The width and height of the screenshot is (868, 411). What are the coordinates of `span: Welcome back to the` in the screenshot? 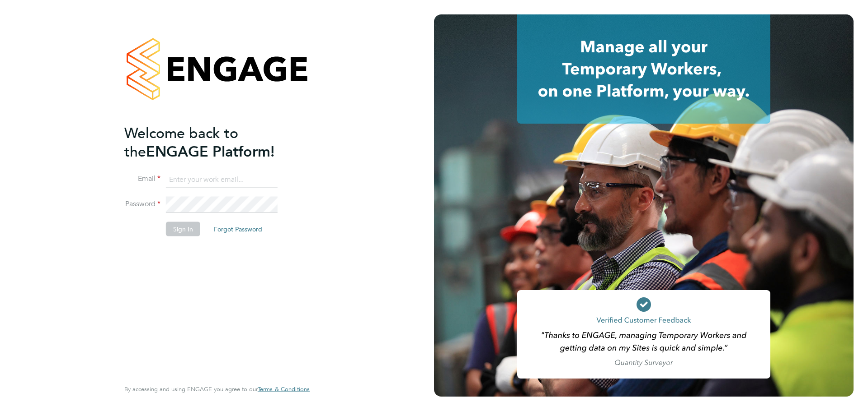 It's located at (181, 142).